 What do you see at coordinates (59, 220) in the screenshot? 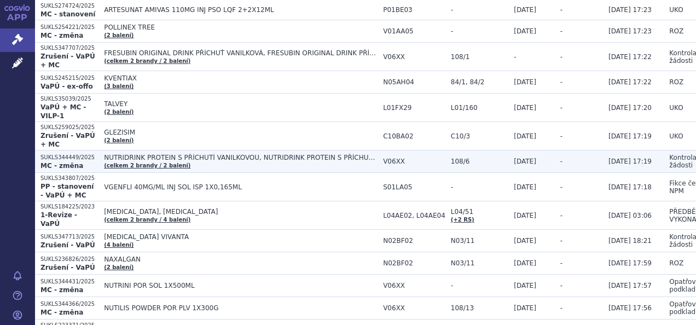
I see `strong: 1-Revize - VaPÚ` at bounding box center [59, 220].